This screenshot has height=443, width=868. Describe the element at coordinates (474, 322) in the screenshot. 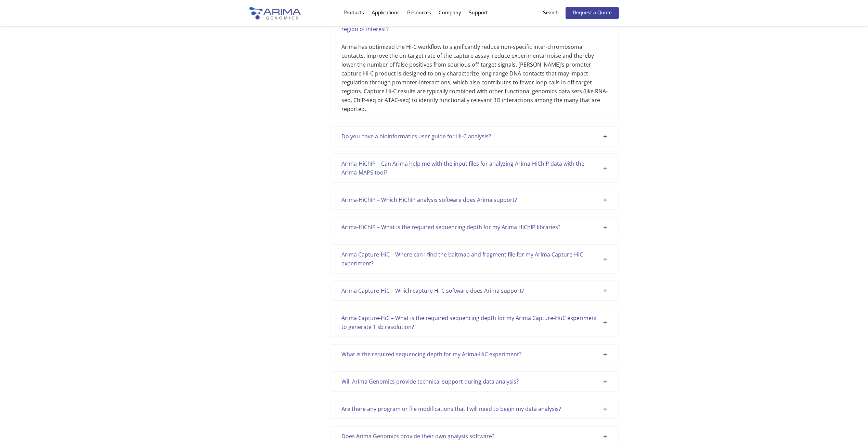

I see `div: Arima Capture-HiC – What is the required sequencing depth for my Arima Capture-HuC experiment to ...` at that location.